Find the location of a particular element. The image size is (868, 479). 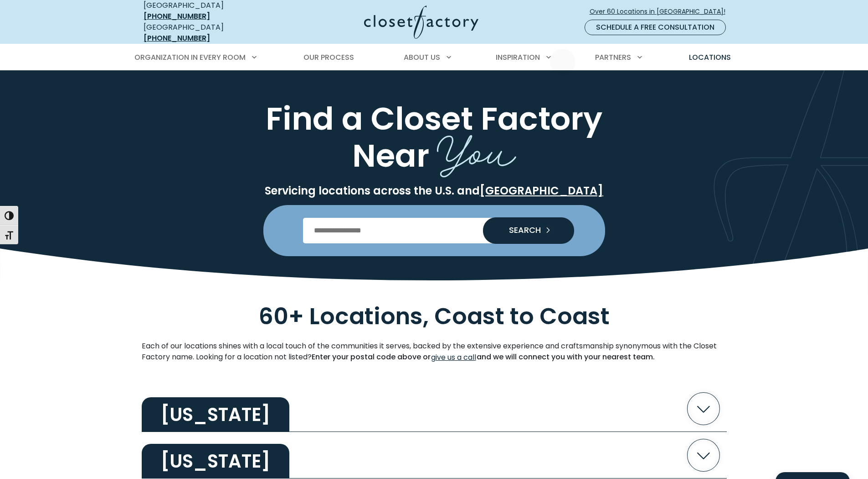

strong: Enter your postal code above or and we will connect you with your nearest team. is located at coordinates (483, 357).